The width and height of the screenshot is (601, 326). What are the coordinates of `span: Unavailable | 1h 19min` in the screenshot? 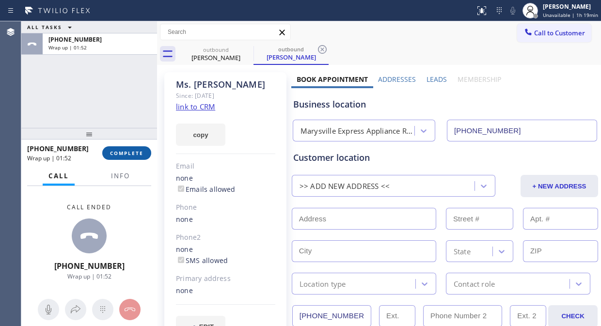 It's located at (571, 15).